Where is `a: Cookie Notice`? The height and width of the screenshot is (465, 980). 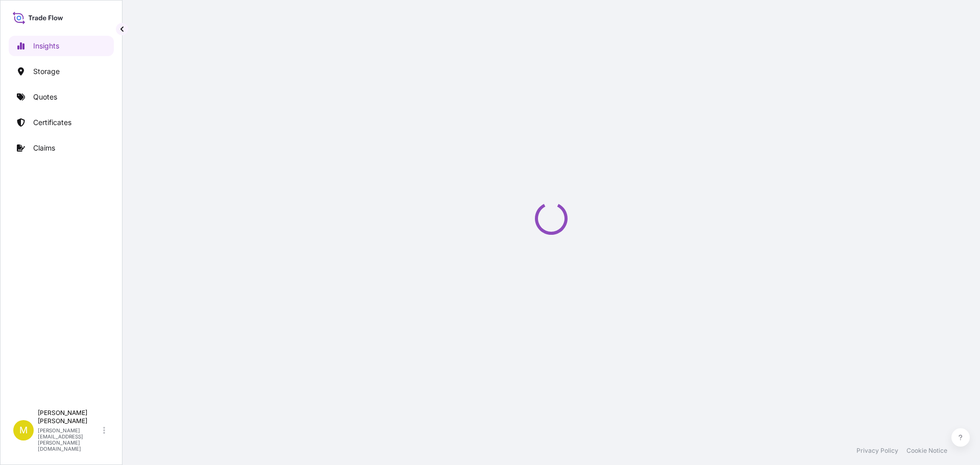
a: Cookie Notice is located at coordinates (927, 451).